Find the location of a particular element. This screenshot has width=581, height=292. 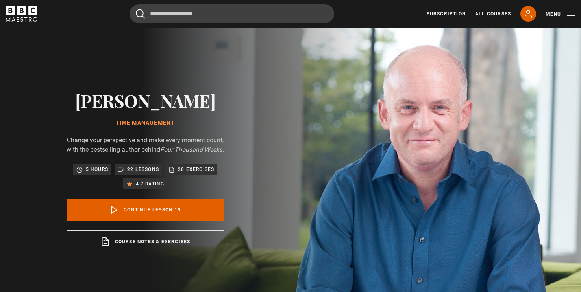

button: Toggle navigation is located at coordinates (560, 14).